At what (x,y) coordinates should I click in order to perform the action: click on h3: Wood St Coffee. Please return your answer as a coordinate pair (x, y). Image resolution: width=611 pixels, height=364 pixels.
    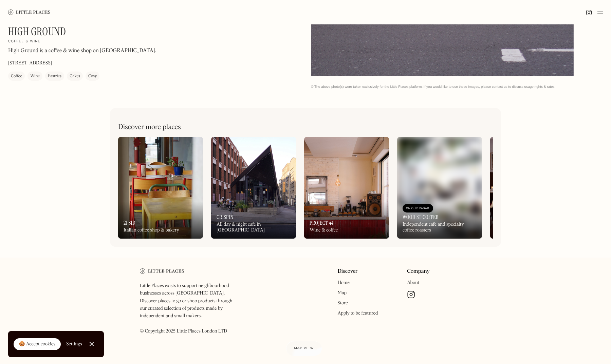
    Looking at the image, I should click on (420, 217).